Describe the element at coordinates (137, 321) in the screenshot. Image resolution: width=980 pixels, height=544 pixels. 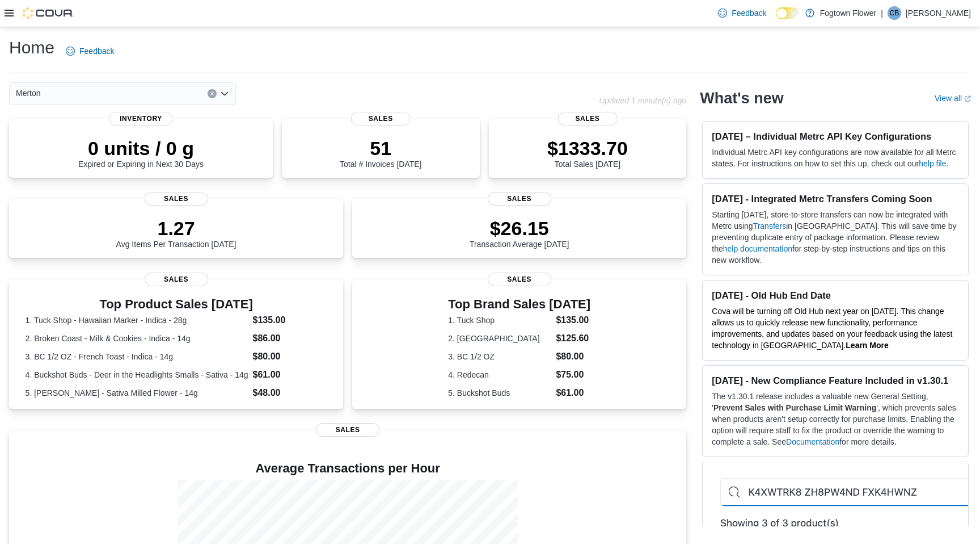
I see `dt: 1. Tuck Shop - Hawaiian Marker - Indica - 28g` at that location.